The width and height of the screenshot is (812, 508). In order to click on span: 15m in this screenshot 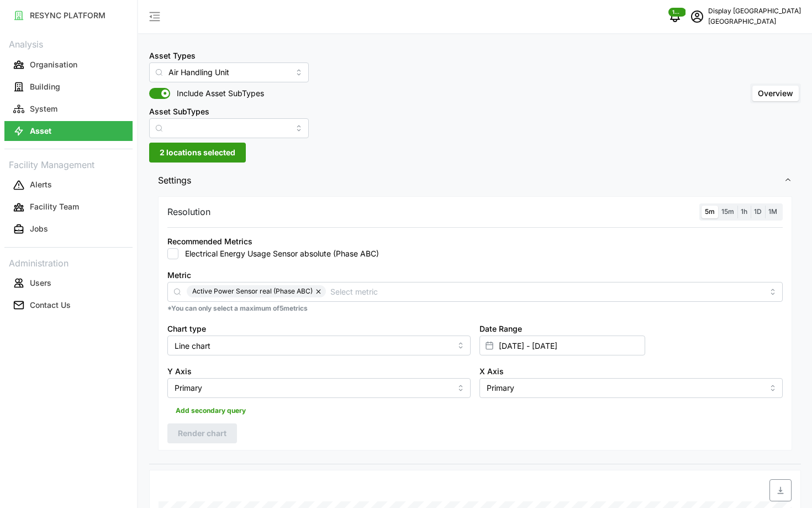, I will do `click(727, 211)`.